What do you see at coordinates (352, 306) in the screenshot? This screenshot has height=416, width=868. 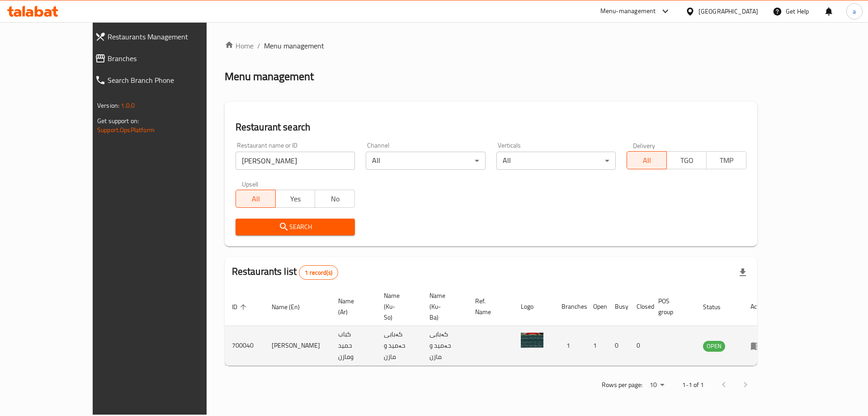 I see `span: Name (Ar)` at bounding box center [352, 306].